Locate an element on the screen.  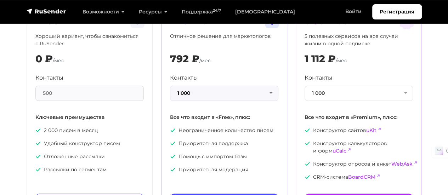
div: 0 ₽ is located at coordinates (44, 59).